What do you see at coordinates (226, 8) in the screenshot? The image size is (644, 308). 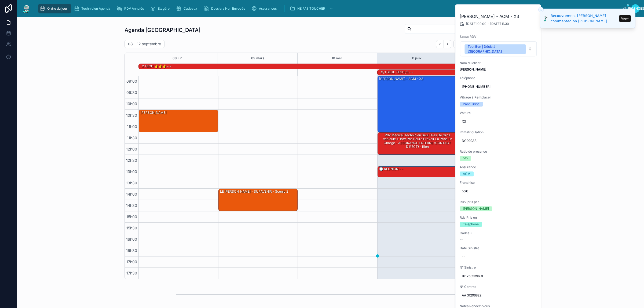 I see `a: Dossiers Non Envoyés` at bounding box center [226, 8].